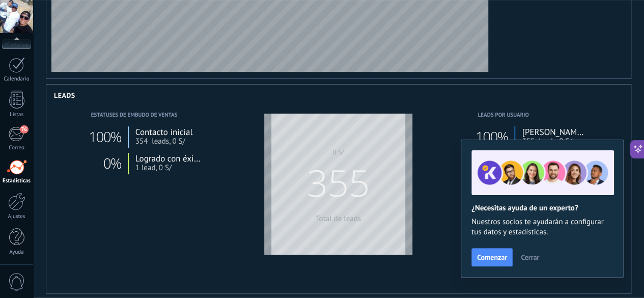  What do you see at coordinates (542, 227) in the screenshot?
I see `span: Nuestros socios te ayudarán a configurar tus datos y estadísticas.` at bounding box center [542, 227].